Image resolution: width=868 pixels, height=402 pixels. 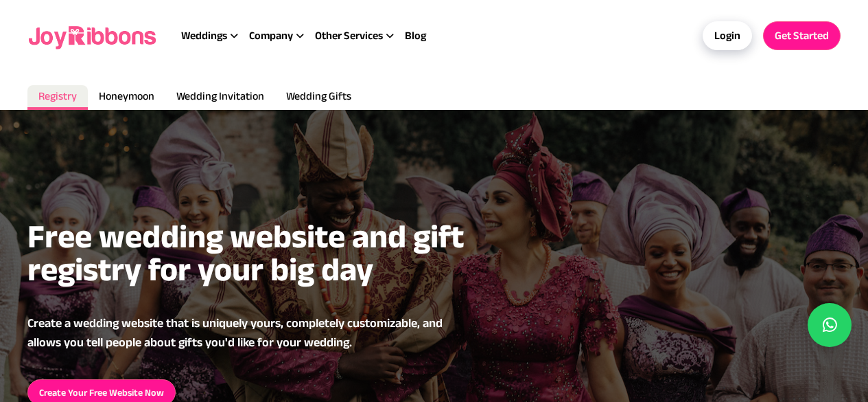 What do you see at coordinates (220, 95) in the screenshot?
I see `span: Wedding Invitation` at bounding box center [220, 95].